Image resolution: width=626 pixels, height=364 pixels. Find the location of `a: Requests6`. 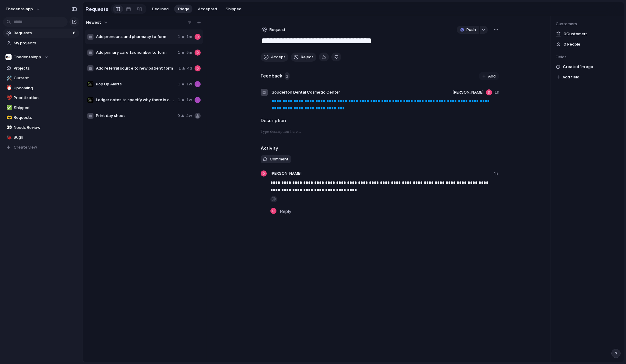

a: Requests6 is located at coordinates (41, 33).